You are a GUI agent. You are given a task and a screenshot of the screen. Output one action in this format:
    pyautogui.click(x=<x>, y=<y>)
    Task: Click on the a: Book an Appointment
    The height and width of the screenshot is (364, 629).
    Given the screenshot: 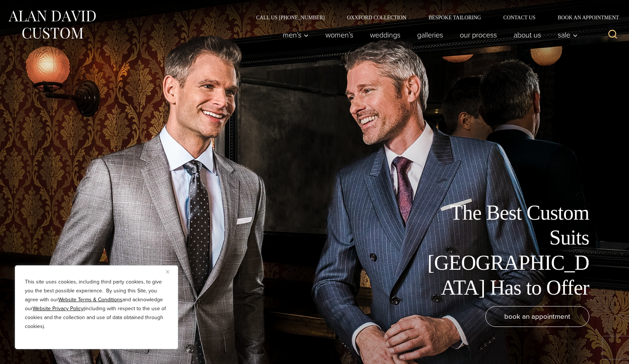 What is the action you would take?
    pyautogui.click(x=584, y=17)
    